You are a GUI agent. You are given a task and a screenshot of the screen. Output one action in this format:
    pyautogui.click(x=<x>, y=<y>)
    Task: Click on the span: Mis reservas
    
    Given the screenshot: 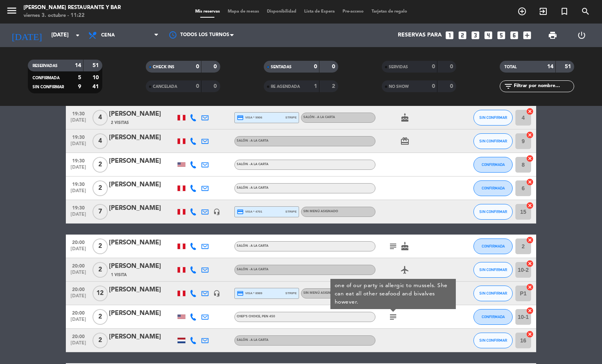 What is the action you would take?
    pyautogui.click(x=207, y=11)
    